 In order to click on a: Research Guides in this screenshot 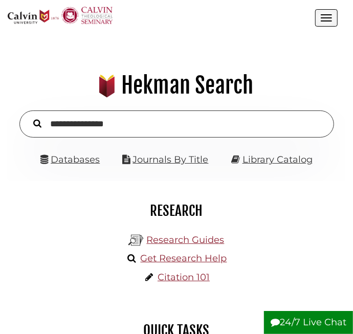, I will do `click(185, 240)`.